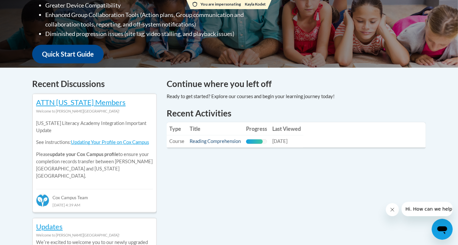  Describe the element at coordinates (256, 129) in the screenshot. I see `th: Progress` at that location.